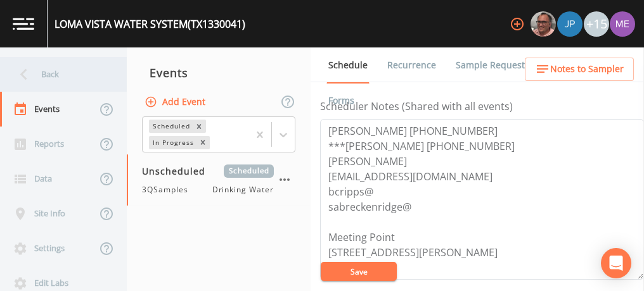  Describe the element at coordinates (243, 190) in the screenshot. I see `span: Drinking Water` at that location.